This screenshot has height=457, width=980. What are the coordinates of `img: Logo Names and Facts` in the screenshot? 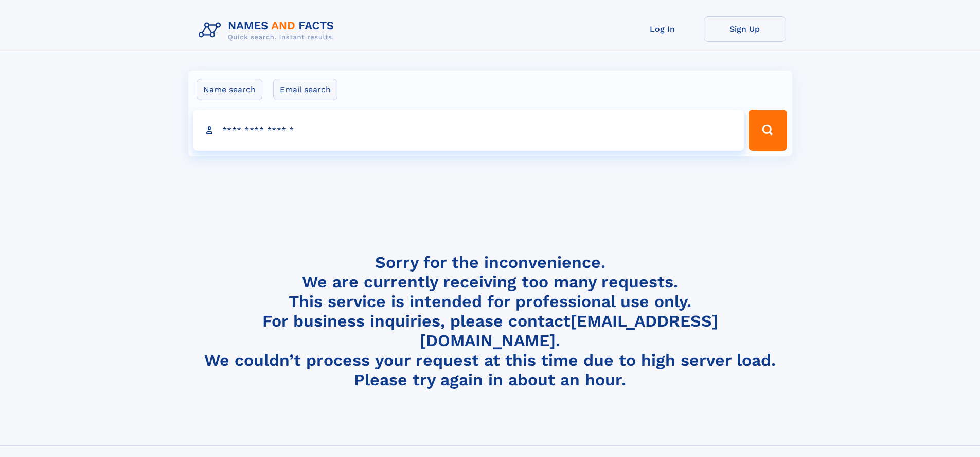 It's located at (268, 31).